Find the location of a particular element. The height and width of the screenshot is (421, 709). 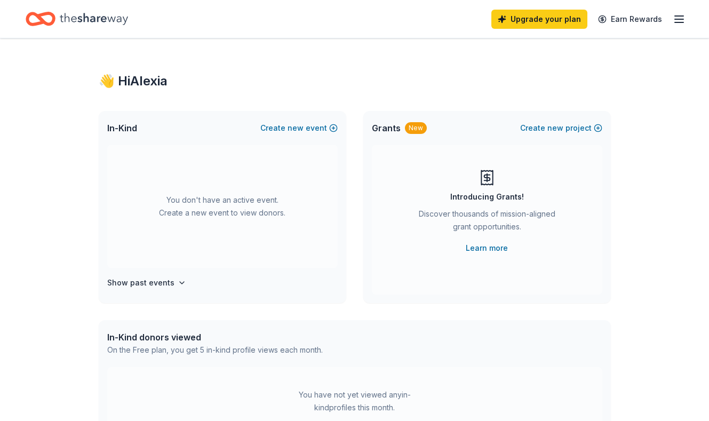

span: Grants is located at coordinates (386, 128).